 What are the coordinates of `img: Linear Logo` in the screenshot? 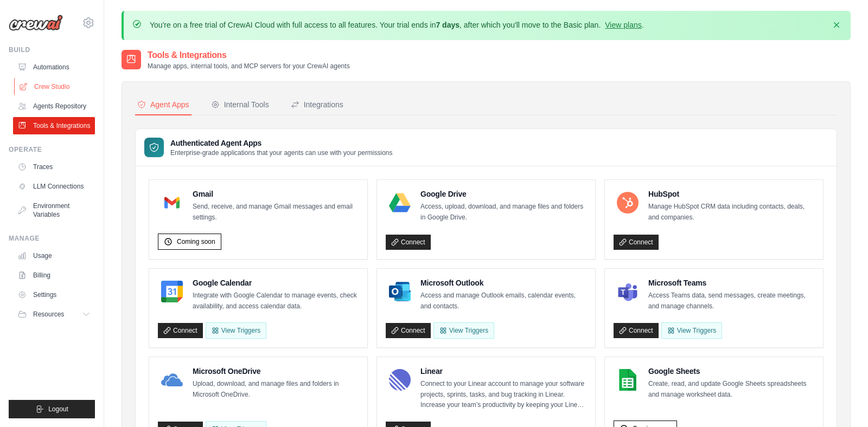 It's located at (400, 380).